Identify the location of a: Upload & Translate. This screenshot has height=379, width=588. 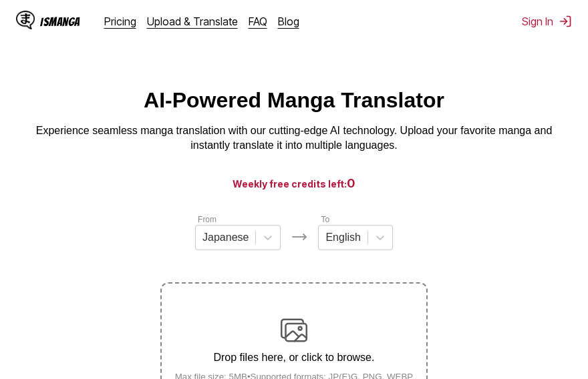
(192, 22).